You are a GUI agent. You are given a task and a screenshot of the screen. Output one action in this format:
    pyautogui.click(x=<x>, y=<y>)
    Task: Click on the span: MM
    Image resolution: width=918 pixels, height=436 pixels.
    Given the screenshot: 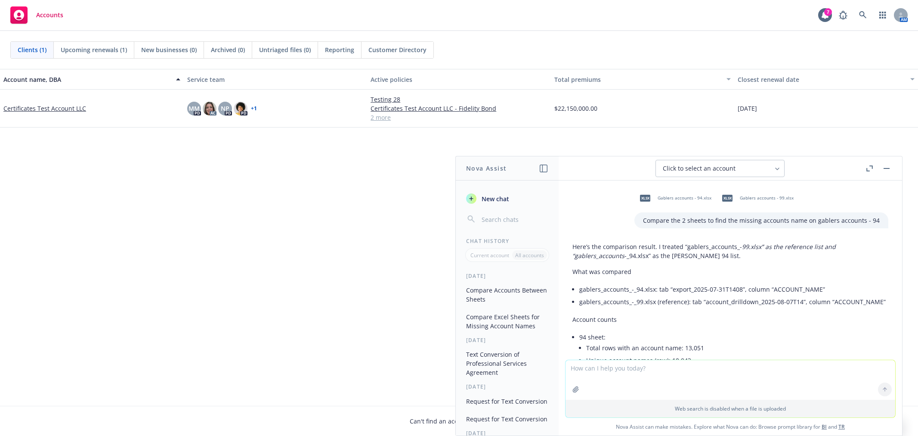 What is the action you would take?
    pyautogui.click(x=194, y=108)
    